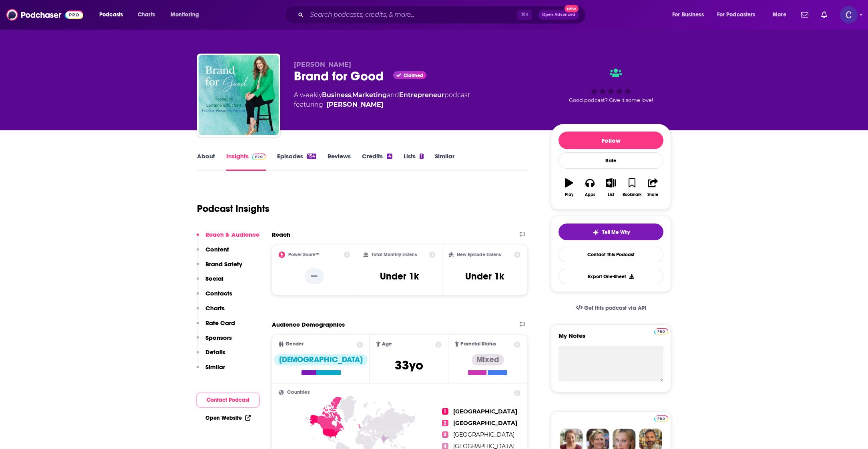 The image size is (868, 449). What do you see at coordinates (297, 161) in the screenshot?
I see `a: Episodes154` at bounding box center [297, 161].